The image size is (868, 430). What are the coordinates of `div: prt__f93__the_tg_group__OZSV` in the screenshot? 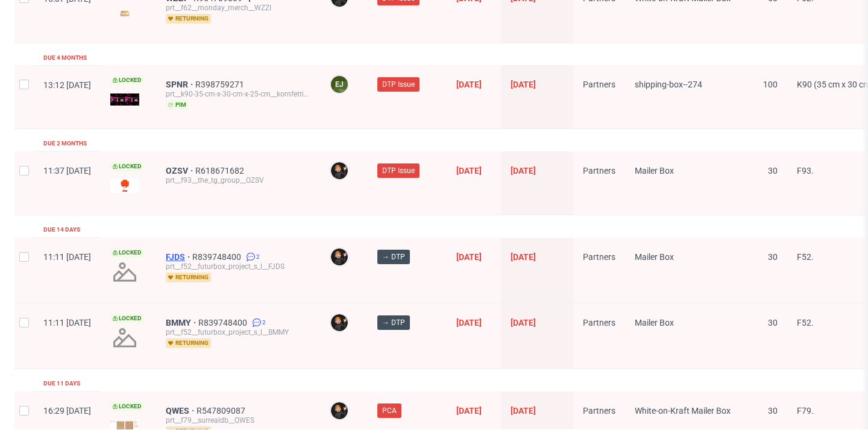 It's located at (238, 180).